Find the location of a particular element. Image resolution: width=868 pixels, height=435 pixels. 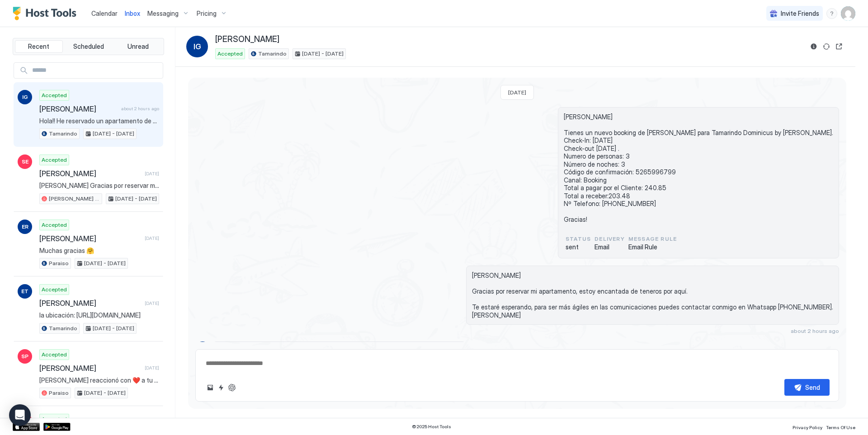

span: Muchas gracias 🤗 is located at coordinates (99, 251).